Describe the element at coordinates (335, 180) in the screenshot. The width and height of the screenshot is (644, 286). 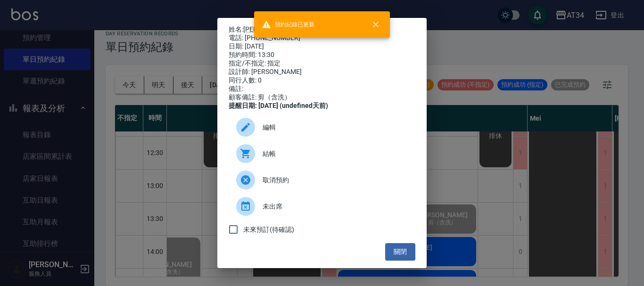
I see `span: 取消預約` at that location.